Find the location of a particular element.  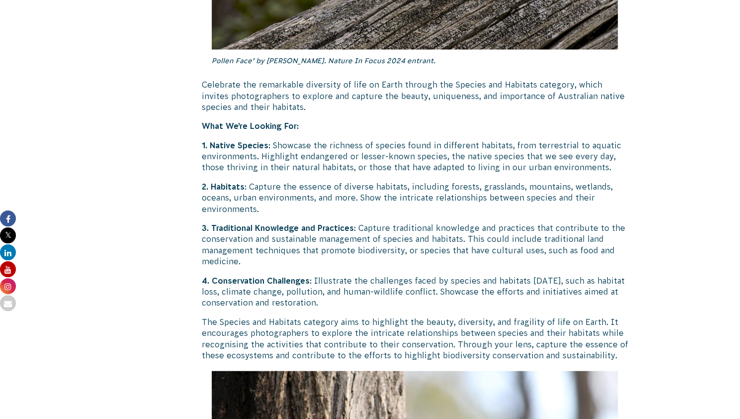

p: : Capture traditional knowledge and practices that contribute to the conservation and sustainable... is located at coordinates (415, 244).